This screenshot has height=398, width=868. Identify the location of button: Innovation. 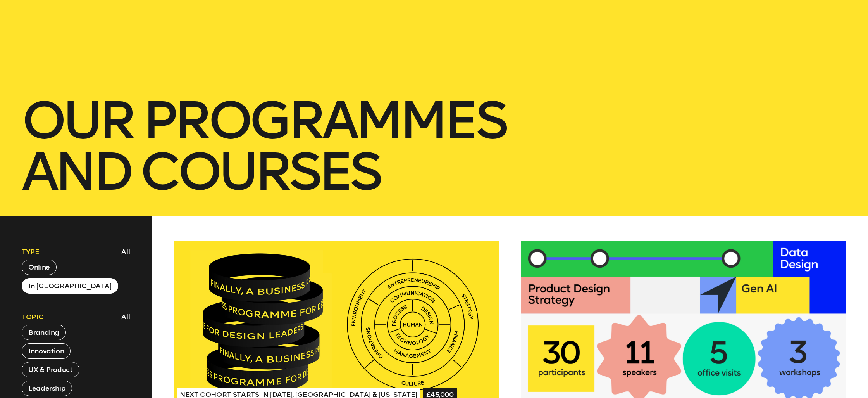
(46, 351).